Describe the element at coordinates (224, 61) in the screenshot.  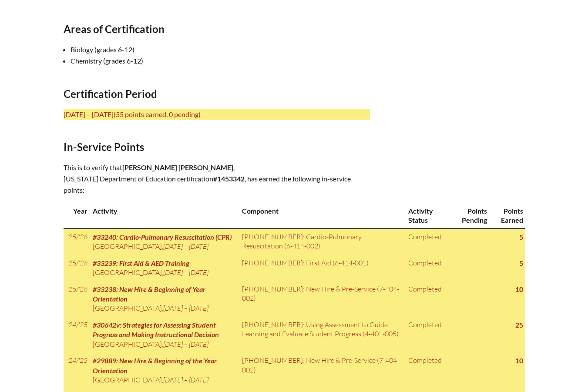
I see `li: Chemistry (grades 6-12)` at that location.